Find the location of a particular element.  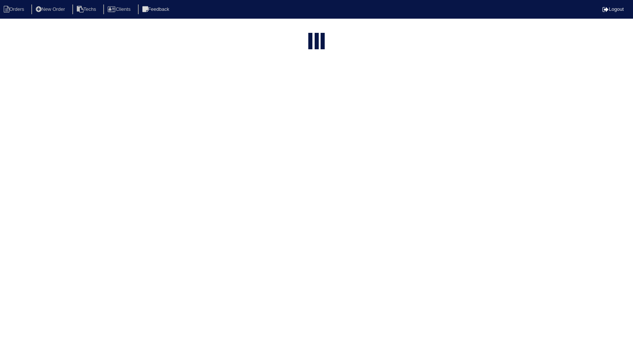

li: Clients is located at coordinates (120, 9).